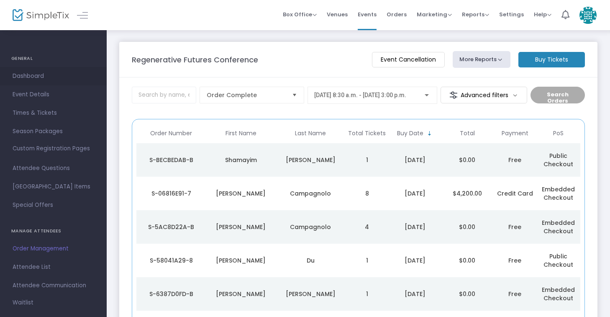 The width and height of the screenshot is (610, 317). Describe the element at coordinates (337, 14) in the screenshot. I see `span: Venues` at that location.